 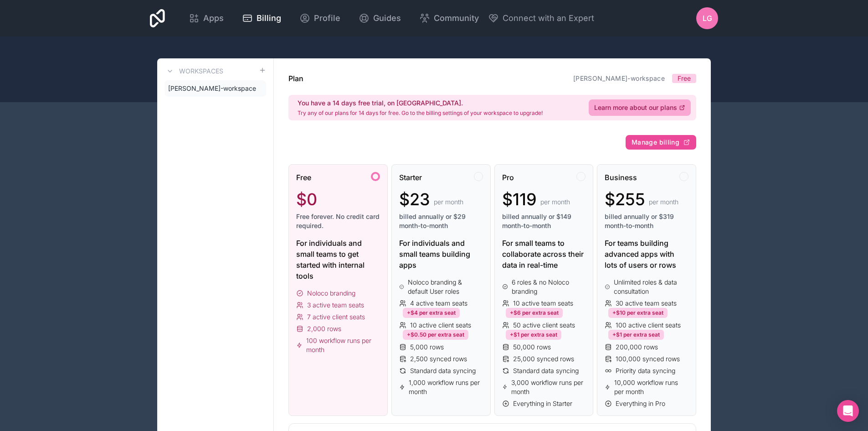 What do you see at coordinates (206, 18) in the screenshot?
I see `a: Apps` at bounding box center [206, 18].